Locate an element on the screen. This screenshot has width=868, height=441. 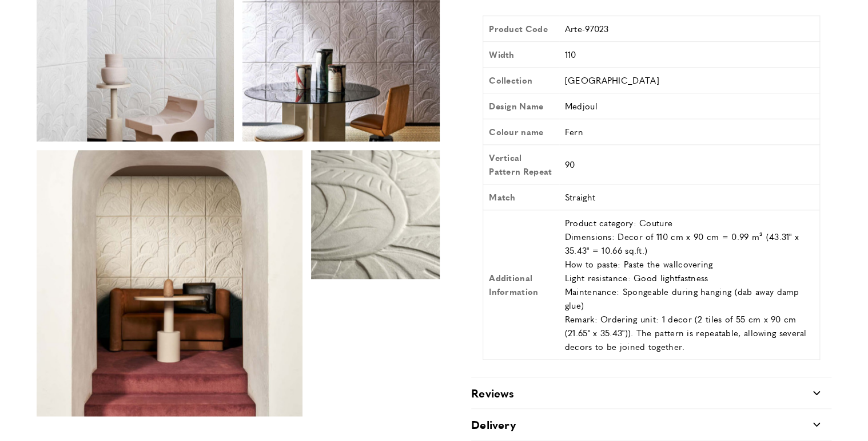
td: Arte-97023 is located at coordinates (690, 28).